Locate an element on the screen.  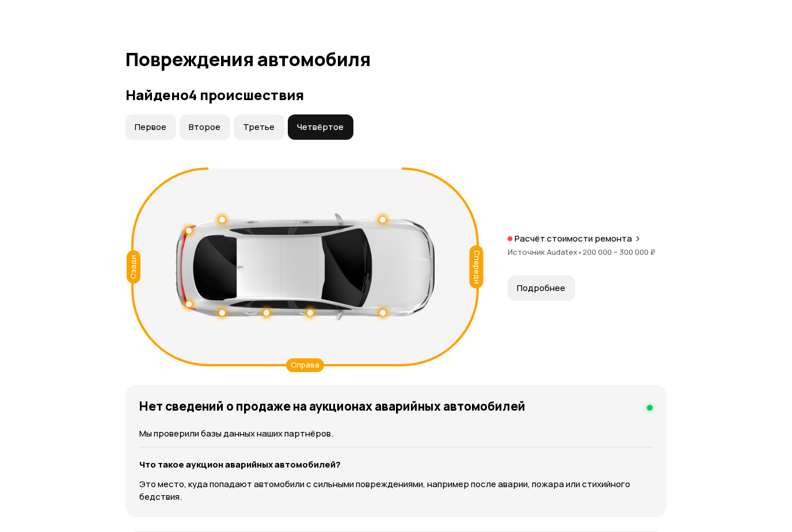
h4: Нет сведений о продаже на аукционах аварийных автомобилей is located at coordinates (332, 406).